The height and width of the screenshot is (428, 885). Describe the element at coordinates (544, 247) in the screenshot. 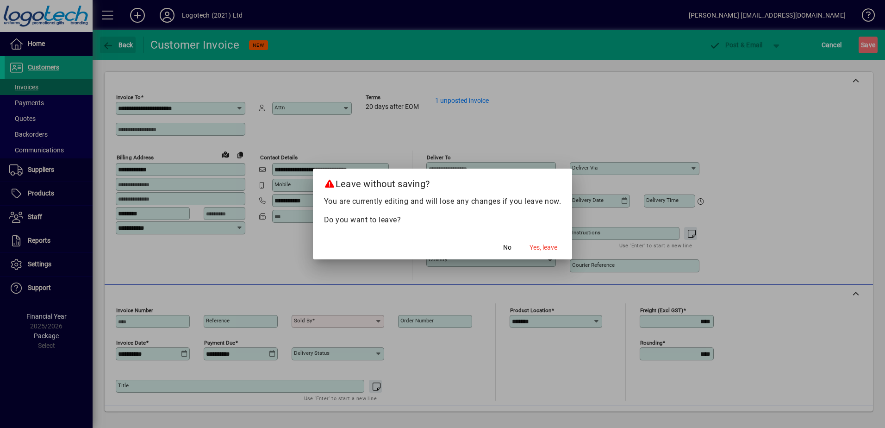

I see `span: Yes, leave` at that location.